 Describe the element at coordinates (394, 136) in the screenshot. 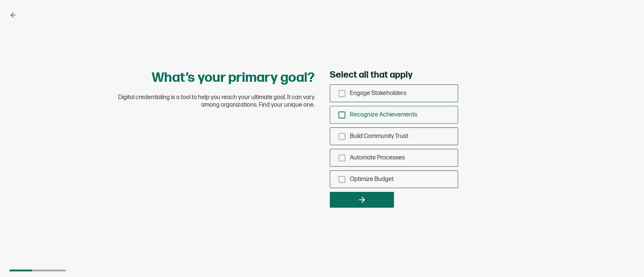

I see `div: checkbox-group` at that location.